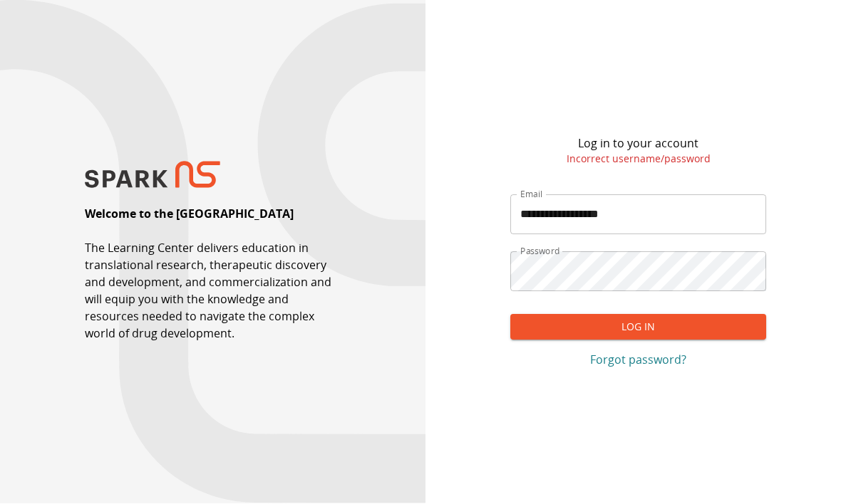 The height and width of the screenshot is (504, 851). What do you see at coordinates (637, 328) in the screenshot?
I see `button: Log In` at bounding box center [637, 328].